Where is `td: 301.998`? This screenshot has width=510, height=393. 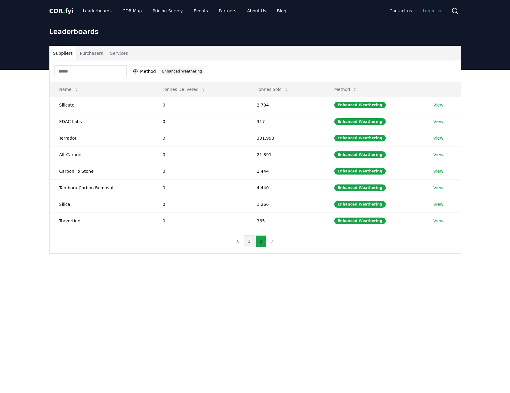
td: 301.998 is located at coordinates (286, 138).